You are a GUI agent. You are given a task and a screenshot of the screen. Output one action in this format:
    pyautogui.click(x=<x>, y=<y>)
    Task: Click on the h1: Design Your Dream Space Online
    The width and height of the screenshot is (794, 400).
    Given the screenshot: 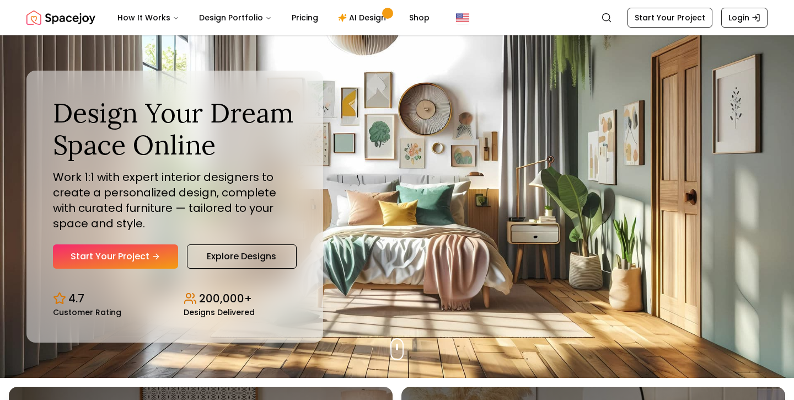 What is the action you would take?
    pyautogui.click(x=175, y=128)
    